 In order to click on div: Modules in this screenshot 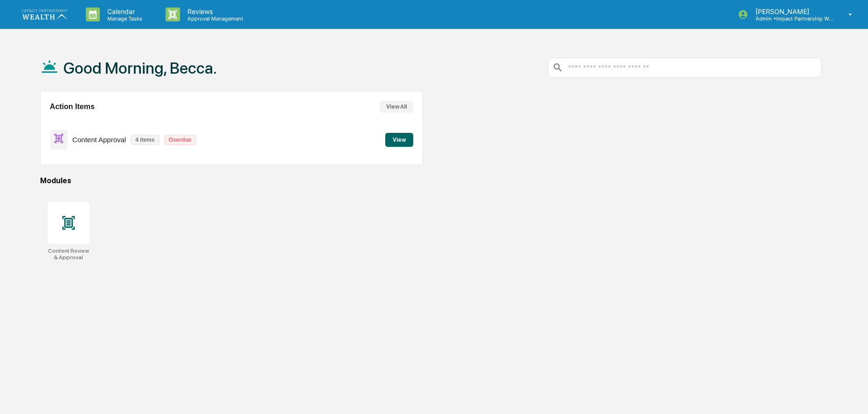, I will do `click(430, 180)`.